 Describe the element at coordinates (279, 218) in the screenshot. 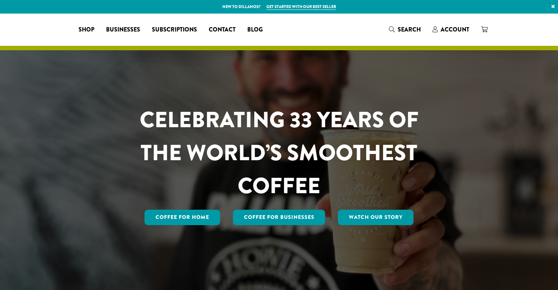

I see `a: Coffee For Businesses` at that location.